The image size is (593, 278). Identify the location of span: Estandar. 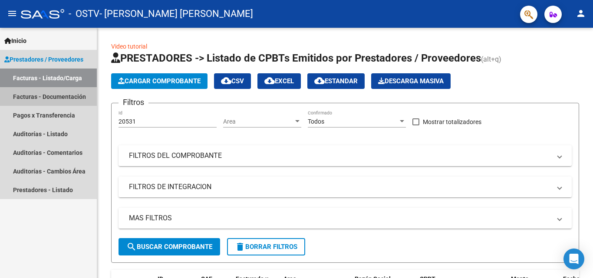
(336, 81).